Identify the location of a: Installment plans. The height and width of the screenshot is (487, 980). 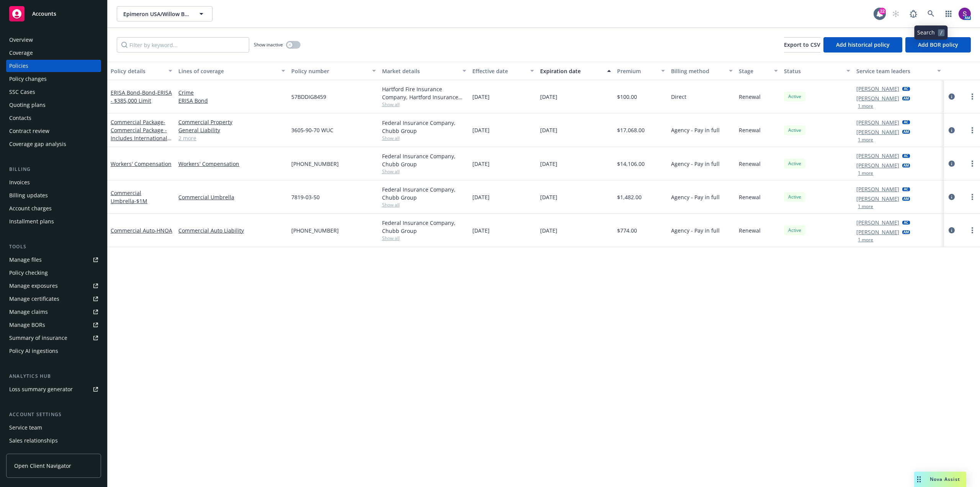
(53, 221).